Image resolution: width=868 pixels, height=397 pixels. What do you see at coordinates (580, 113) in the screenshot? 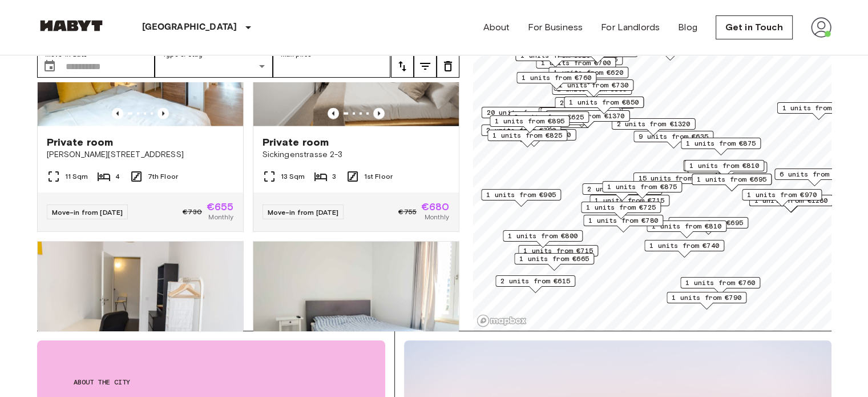
I see `span: 9 units from €665` at bounding box center [580, 113].